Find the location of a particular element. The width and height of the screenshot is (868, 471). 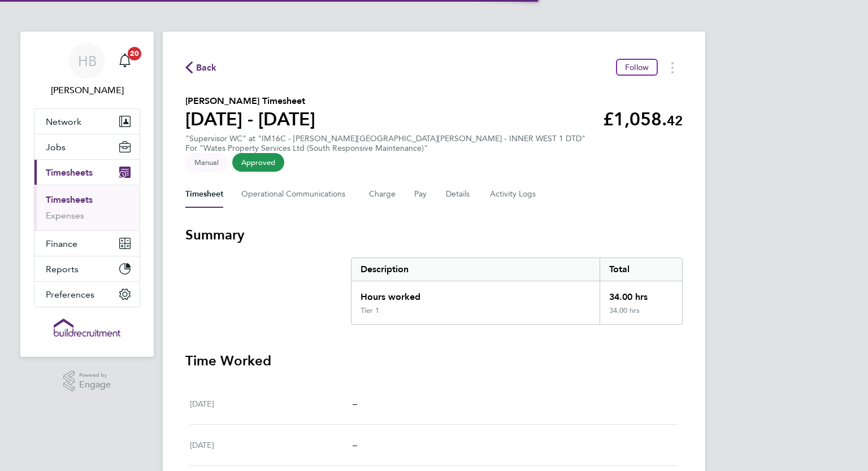

button: Jobs is located at coordinates (87, 147).